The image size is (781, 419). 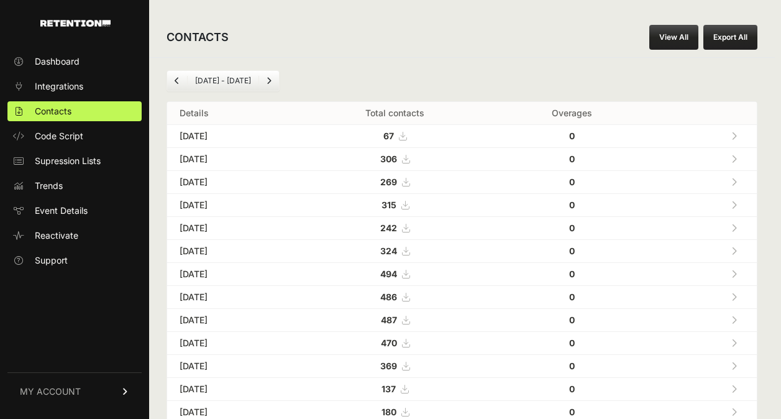 What do you see at coordinates (75, 235) in the screenshot?
I see `a: Reactivate` at bounding box center [75, 235].